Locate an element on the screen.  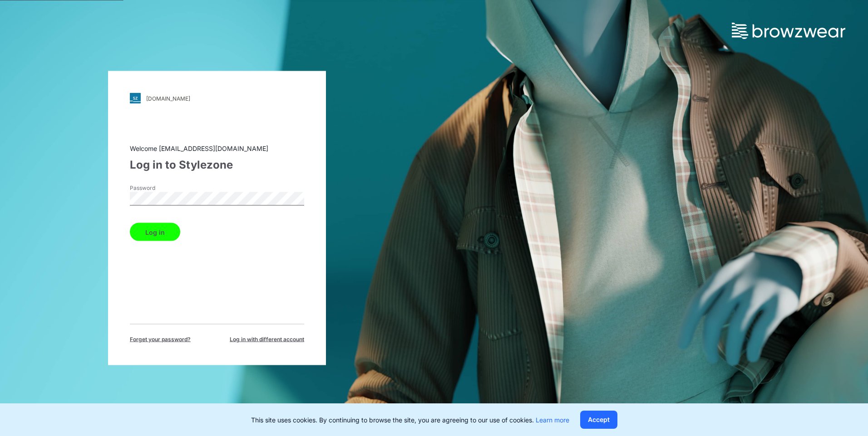
p: This site uses cookies. By continuing to browse the site, you are agreeing to our use of cookies. is located at coordinates (410, 420).